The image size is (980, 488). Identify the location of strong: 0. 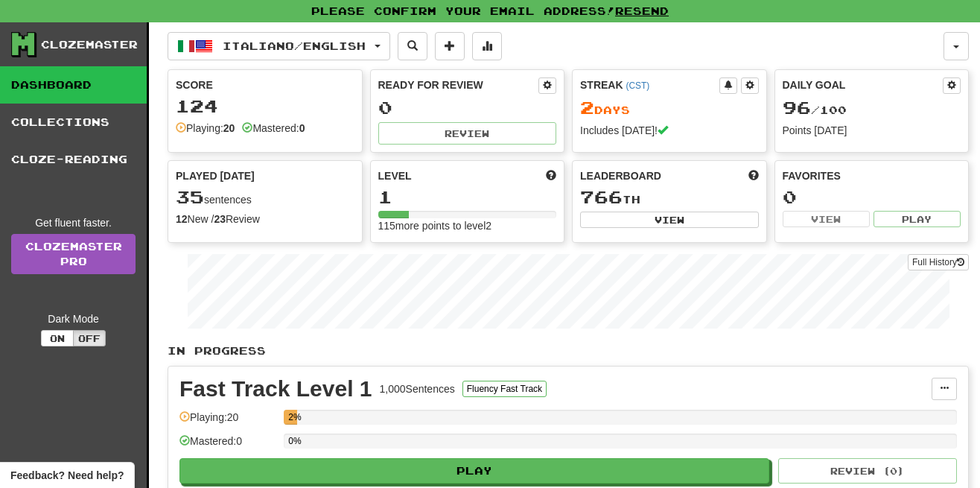
(302, 128).